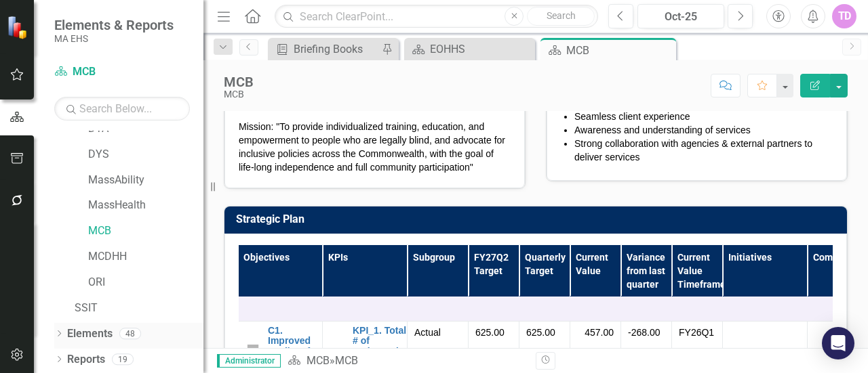 Image resolution: width=868 pixels, height=373 pixels. I want to click on p: Mission: "To provide individualized training, education, and empowerment to people who are legall..., so click(374, 147).